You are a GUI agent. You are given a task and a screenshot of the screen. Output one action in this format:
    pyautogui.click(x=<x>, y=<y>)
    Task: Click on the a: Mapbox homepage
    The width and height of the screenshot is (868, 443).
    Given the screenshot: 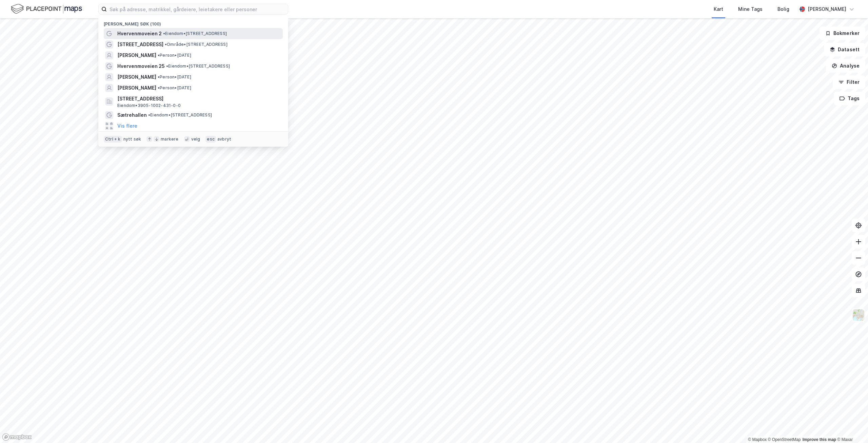 What is the action you would take?
    pyautogui.click(x=17, y=437)
    